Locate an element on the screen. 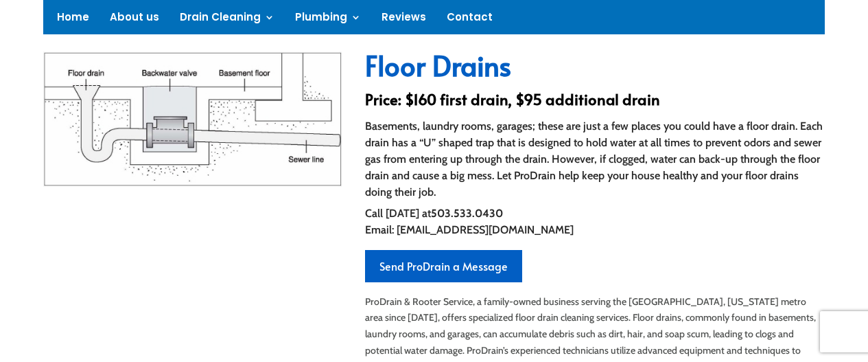 The height and width of the screenshot is (362, 868). a: Reviews is located at coordinates (403, 20).